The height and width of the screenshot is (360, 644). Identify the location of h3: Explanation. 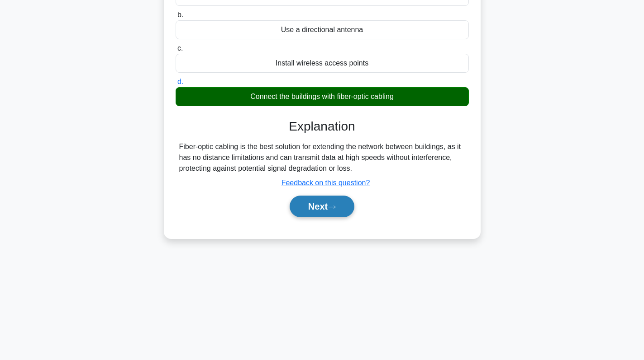
(322, 127).